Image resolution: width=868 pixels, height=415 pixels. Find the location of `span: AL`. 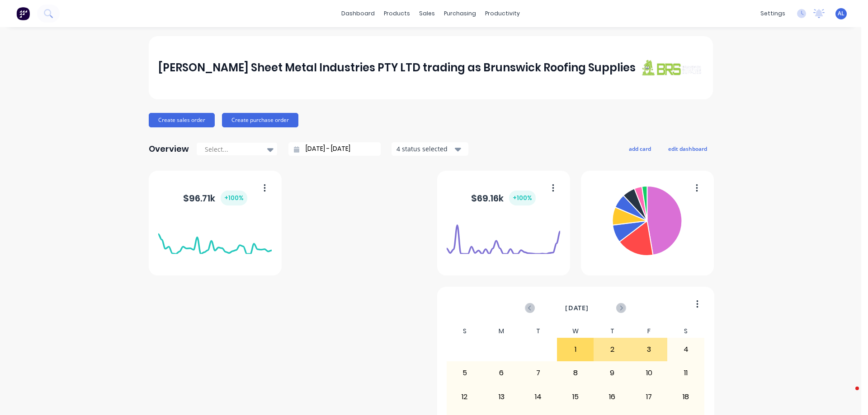

span: AL is located at coordinates (841, 14).